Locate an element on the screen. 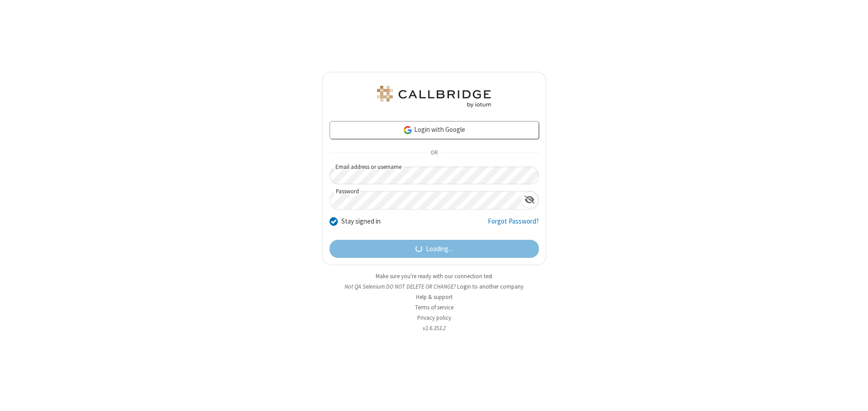 The width and height of the screenshot is (868, 411). a: Help & support is located at coordinates (434, 297).